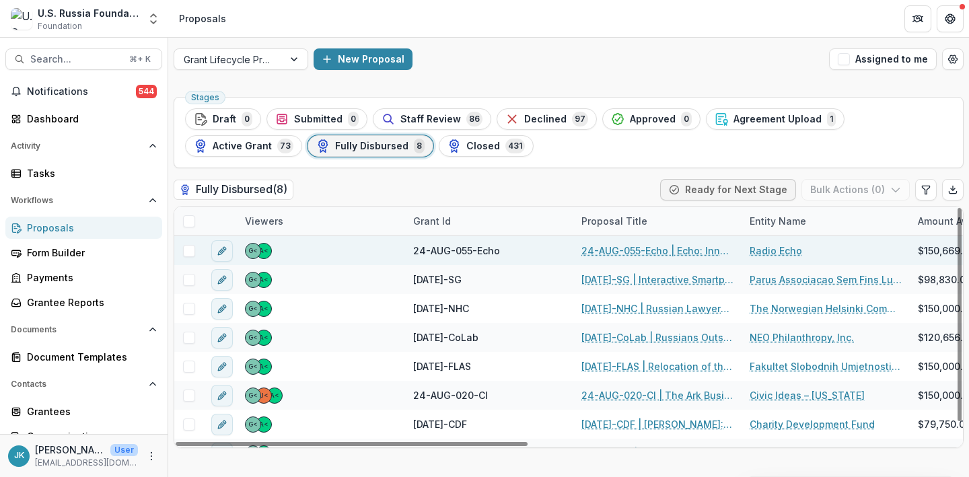 This screenshot has width=969, height=477. I want to click on span: Draft, so click(224, 119).